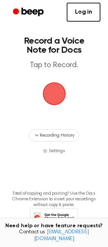 The image size is (108, 247). I want to click on button: Beep Logo, so click(54, 94).